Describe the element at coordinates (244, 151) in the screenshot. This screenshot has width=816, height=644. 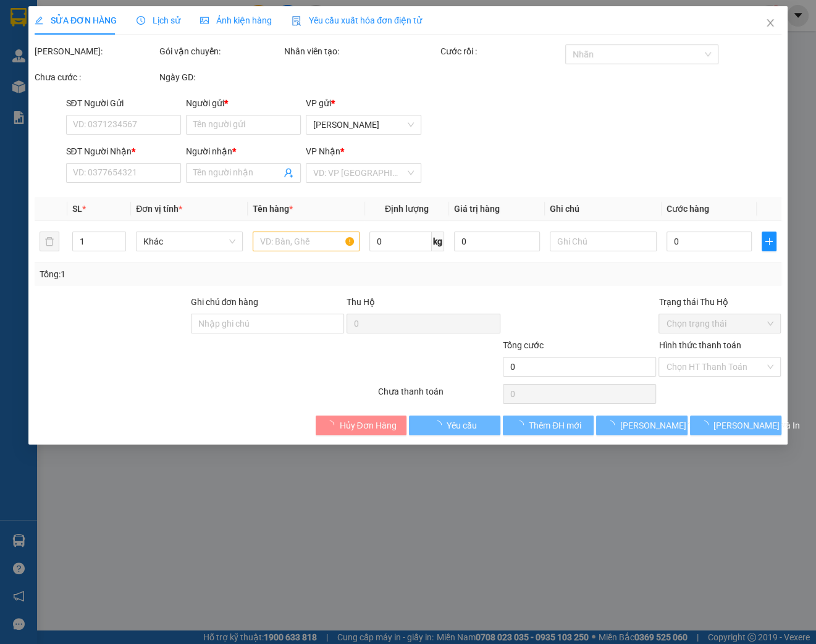
I see `div: Người nhận` at that location.